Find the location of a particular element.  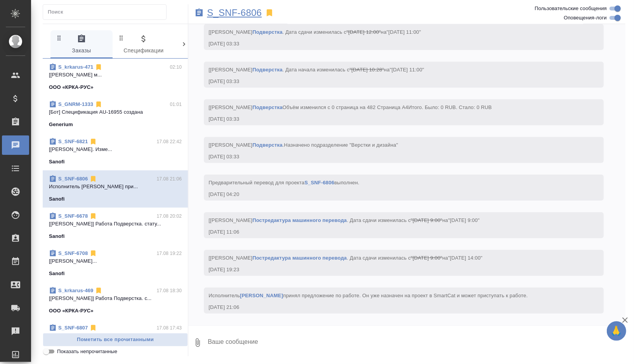

a: S_GNRM-1333 is located at coordinates (76, 104).